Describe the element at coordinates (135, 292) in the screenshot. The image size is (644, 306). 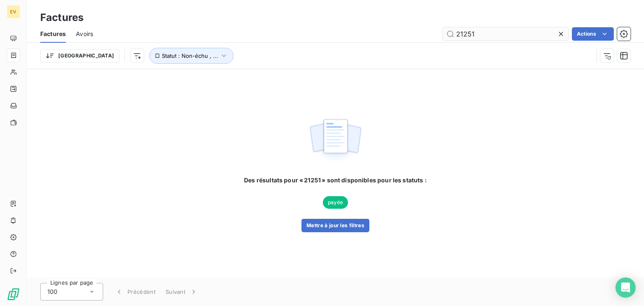
I see `button: Précédent` at that location.